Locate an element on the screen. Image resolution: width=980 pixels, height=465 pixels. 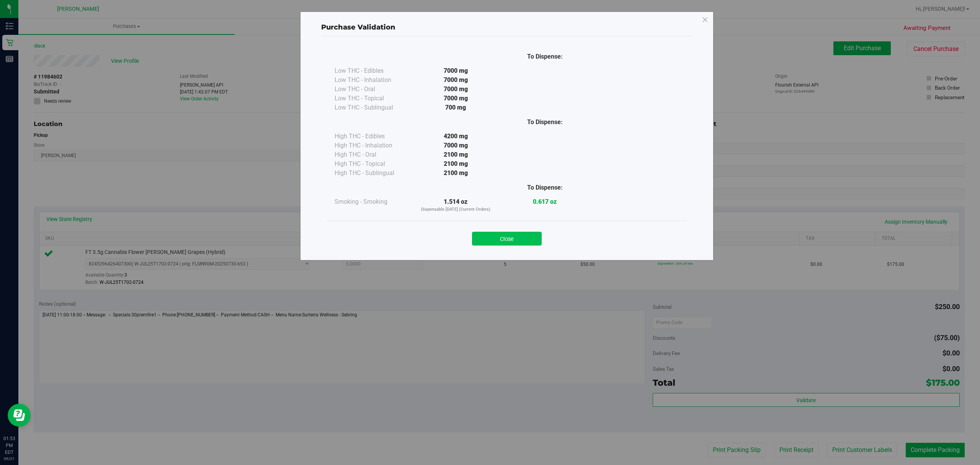
div: High THC - Oral is located at coordinates (373, 155).